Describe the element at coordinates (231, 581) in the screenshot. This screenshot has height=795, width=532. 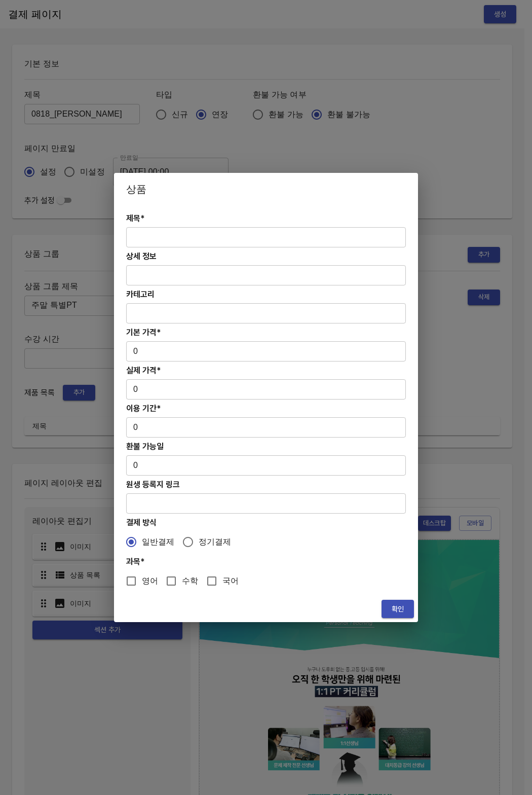
I see `span: 국어` at that location.